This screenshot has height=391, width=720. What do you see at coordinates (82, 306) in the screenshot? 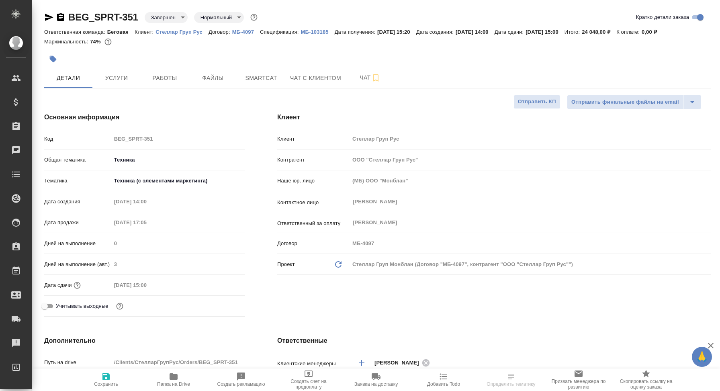
I see `span: Учитывать выходные` at bounding box center [82, 306].